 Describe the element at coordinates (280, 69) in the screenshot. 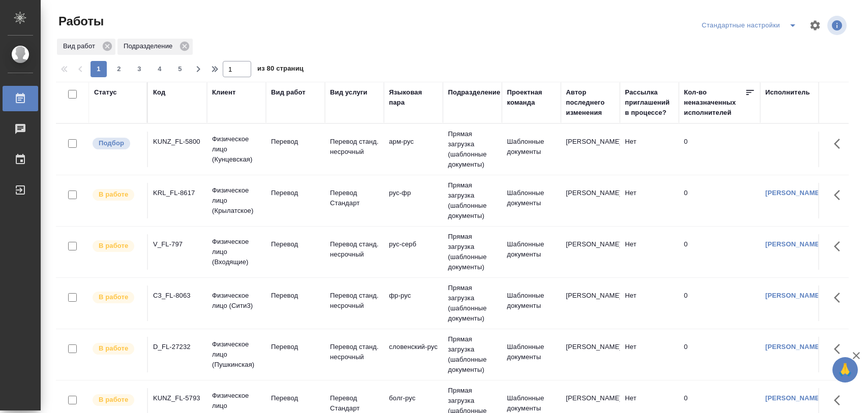

I see `span: из 80 страниц` at that location.